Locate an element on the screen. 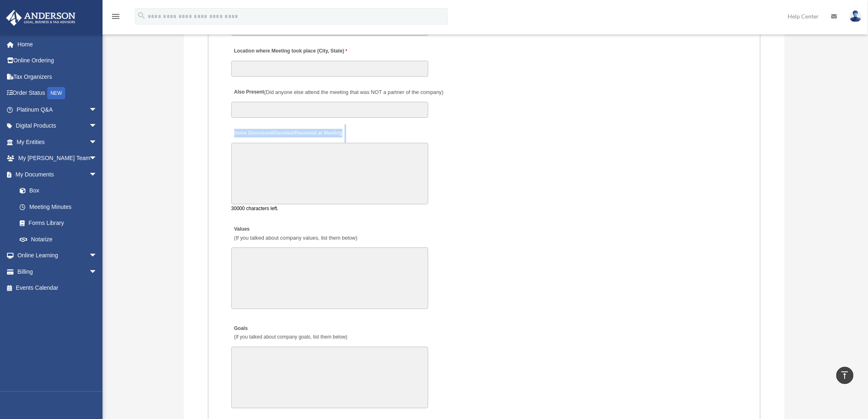  label: Items Discussed/Decided/Resolved at Meeting is located at coordinates (288, 133).